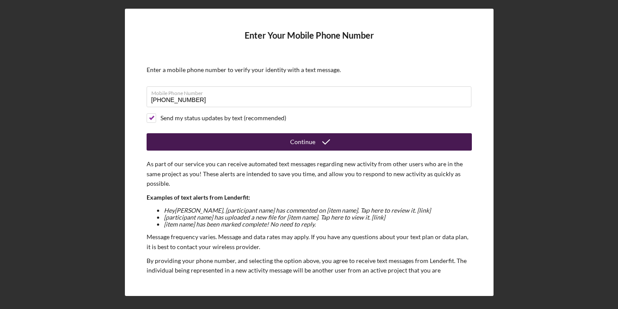 The width and height of the screenshot is (618, 309). I want to click on div: Enter a mobile phone number to verify your identity with a text message., so click(309, 70).